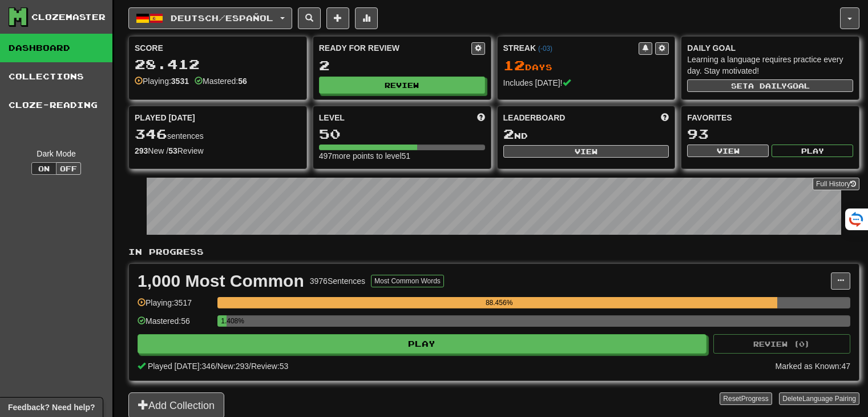 The height and width of the screenshot is (417, 868). Describe the element at coordinates (770, 118) in the screenshot. I see `div: Favorites` at that location.